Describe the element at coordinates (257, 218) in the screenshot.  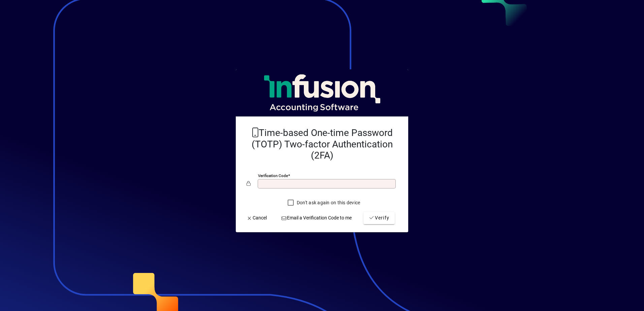
I see `span: Cancel` at that location.